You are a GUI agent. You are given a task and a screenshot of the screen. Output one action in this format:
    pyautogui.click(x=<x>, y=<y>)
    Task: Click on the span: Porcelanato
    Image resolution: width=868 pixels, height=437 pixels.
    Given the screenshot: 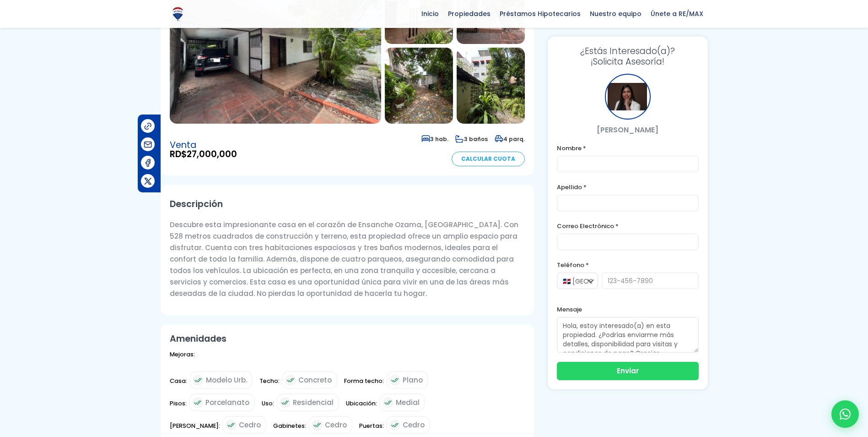 What is the action you would take?
    pyautogui.click(x=228, y=402)
    